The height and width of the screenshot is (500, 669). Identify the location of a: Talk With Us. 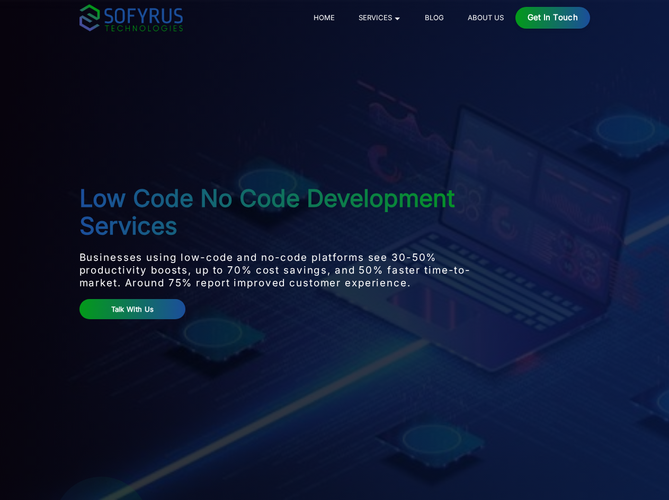
(133, 309).